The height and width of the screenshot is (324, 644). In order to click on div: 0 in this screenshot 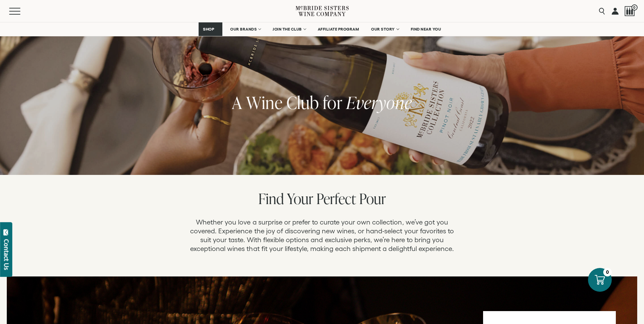, I will do `click(607, 272)`.